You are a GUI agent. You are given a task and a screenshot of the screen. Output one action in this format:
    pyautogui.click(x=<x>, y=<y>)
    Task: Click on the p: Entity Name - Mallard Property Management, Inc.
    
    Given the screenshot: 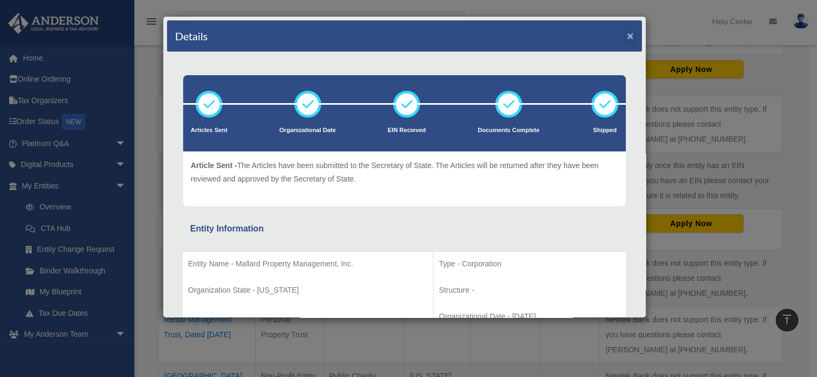 What is the action you would take?
    pyautogui.click(x=308, y=264)
    